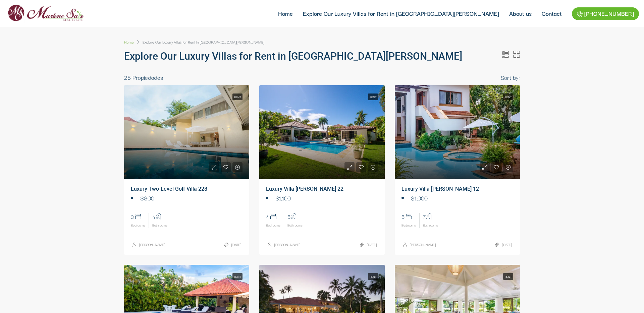 This screenshot has height=313, width=644. What do you see at coordinates (322, 198) in the screenshot?
I see `li: $1,100` at bounding box center [322, 198].